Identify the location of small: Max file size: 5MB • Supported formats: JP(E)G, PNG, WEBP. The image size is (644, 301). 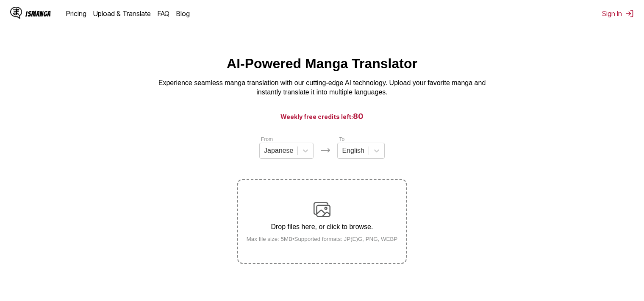
(322, 239).